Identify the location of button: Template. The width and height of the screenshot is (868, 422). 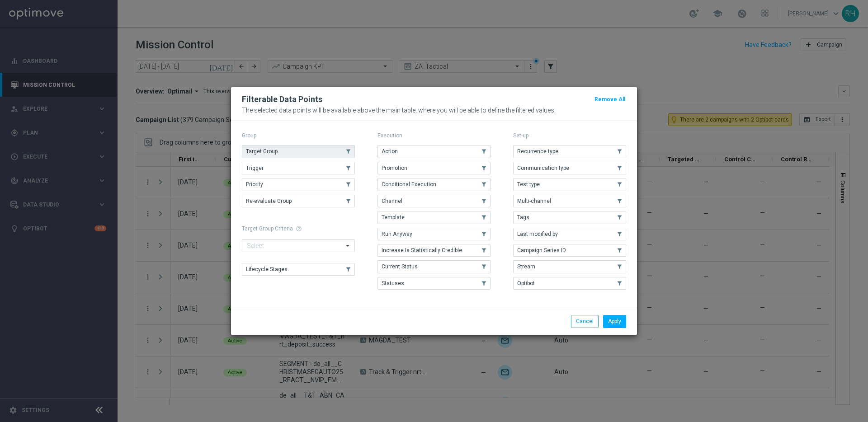
(434, 217).